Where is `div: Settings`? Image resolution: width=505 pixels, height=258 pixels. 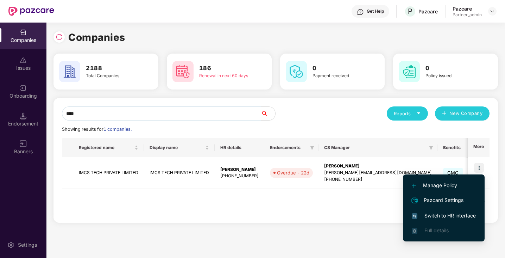
div: Settings is located at coordinates (27, 245).